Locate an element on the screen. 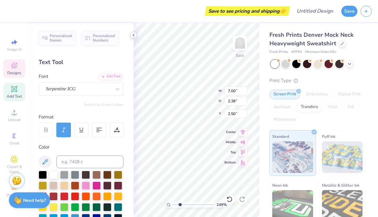 Image resolution: width=378 pixels, height=217 pixels. button: Save is located at coordinates (349, 11).